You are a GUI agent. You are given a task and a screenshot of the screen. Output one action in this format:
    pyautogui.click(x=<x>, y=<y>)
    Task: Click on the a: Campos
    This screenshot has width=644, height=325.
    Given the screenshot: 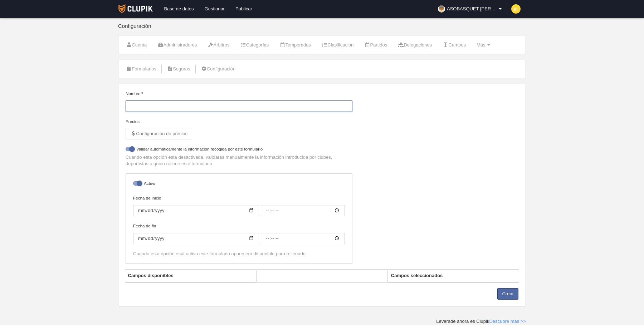 What is the action you would take?
    pyautogui.click(x=454, y=45)
    